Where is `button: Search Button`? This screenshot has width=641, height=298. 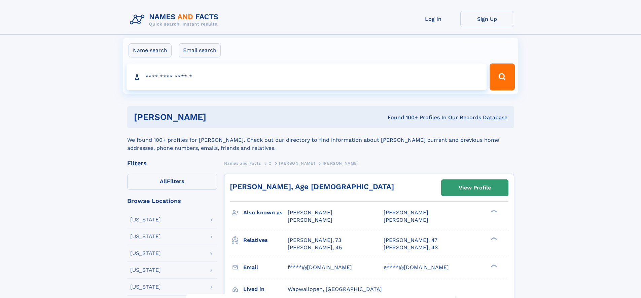
button: Search Button is located at coordinates (502, 77).